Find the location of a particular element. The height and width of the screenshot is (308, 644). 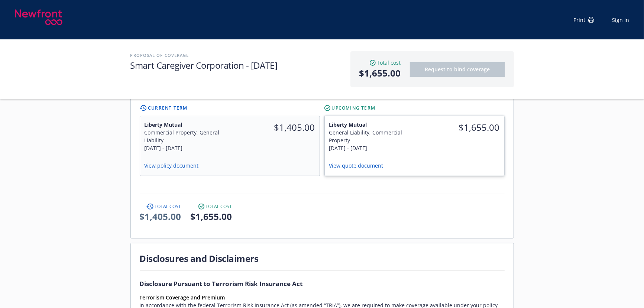

h1: Disclosures and Disclaimers is located at coordinates (322, 258).